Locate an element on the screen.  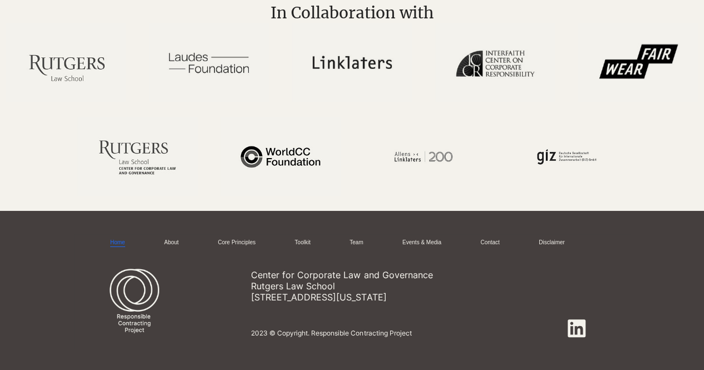
img: rutgers_law_logo_edited.jpg is located at coordinates (66, 62).